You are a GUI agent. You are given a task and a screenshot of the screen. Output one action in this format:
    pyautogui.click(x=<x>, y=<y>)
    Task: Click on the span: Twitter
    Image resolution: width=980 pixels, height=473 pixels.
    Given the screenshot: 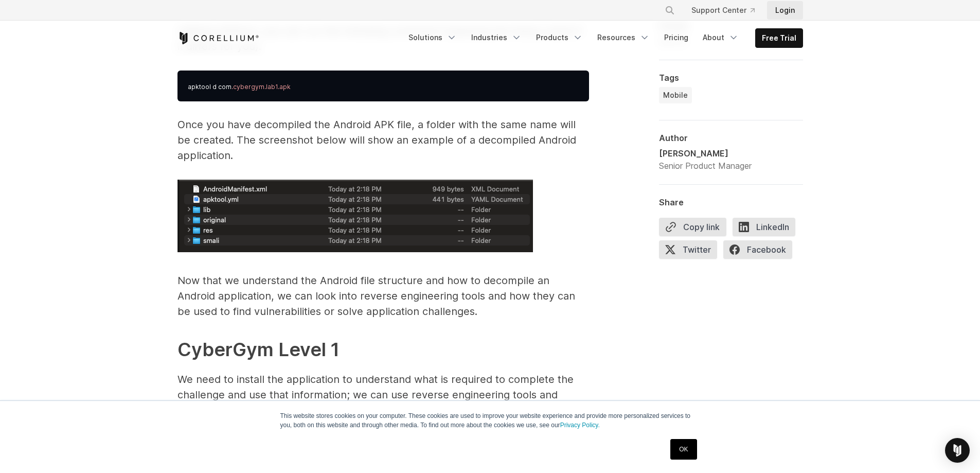 What is the action you would take?
    pyautogui.click(x=687, y=249)
    